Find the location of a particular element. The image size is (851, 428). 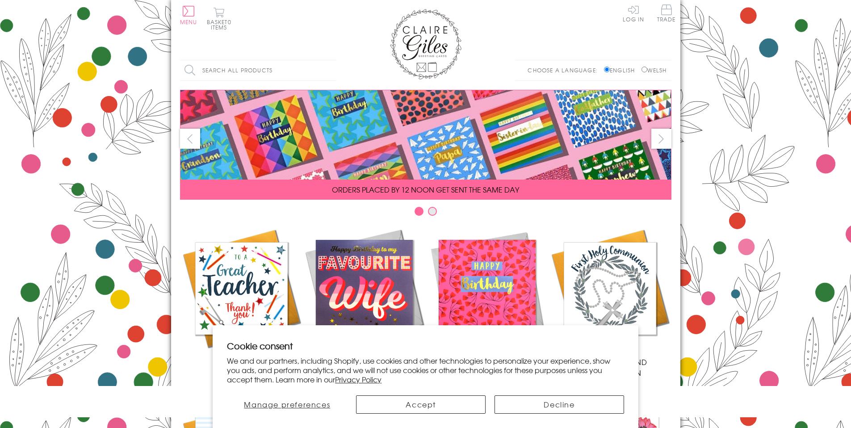

button: next is located at coordinates (661, 138).